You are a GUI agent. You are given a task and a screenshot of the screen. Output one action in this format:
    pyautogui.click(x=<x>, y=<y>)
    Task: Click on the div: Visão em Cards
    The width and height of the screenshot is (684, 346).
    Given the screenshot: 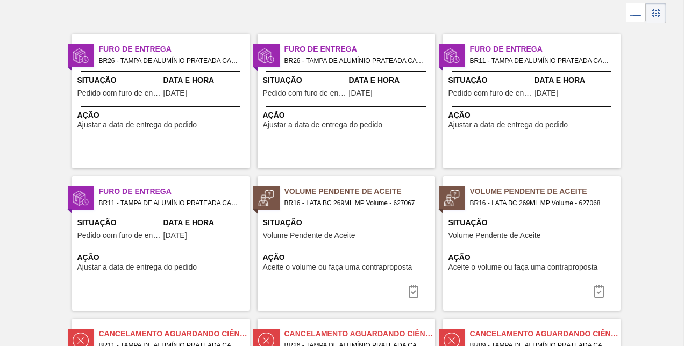 What is the action you would take?
    pyautogui.click(x=656, y=13)
    